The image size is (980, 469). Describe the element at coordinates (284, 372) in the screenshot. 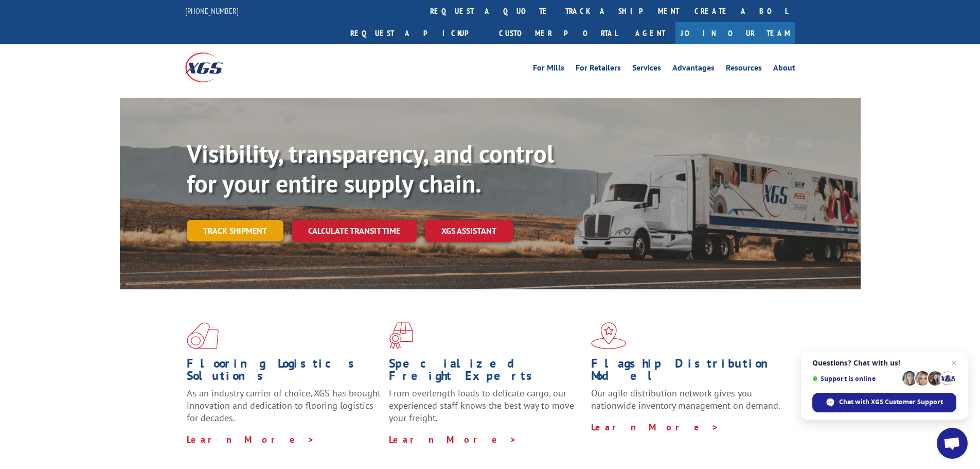

I see `h1: Flooring Logistics Solutions` at that location.